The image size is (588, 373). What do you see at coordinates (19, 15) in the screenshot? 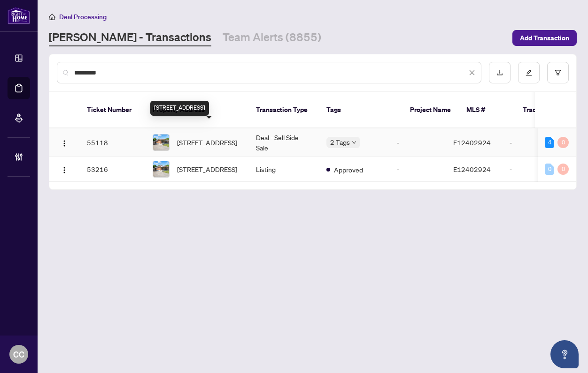
I see `img: logo` at bounding box center [19, 15].